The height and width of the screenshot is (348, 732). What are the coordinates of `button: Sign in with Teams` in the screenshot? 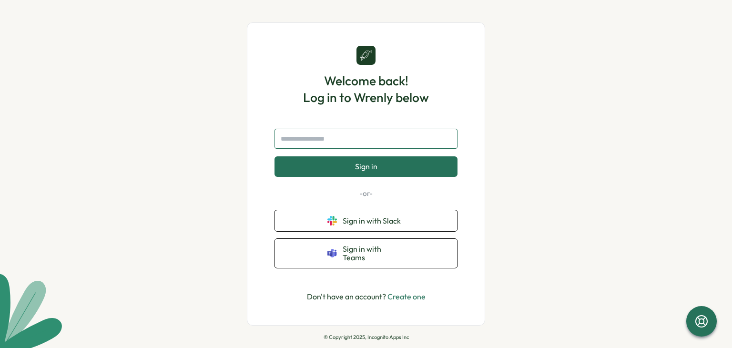 It's located at (366, 253).